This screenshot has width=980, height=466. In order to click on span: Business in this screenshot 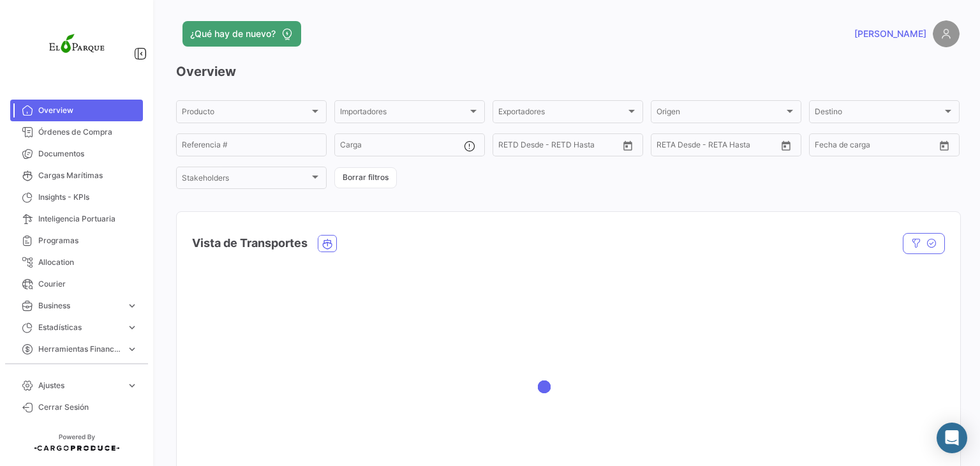, I will do `click(79, 306)`.